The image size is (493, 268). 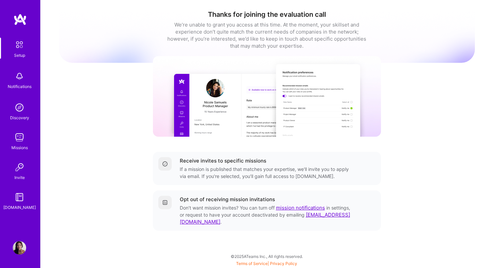 I want to click on img: bell, so click(x=19, y=76).